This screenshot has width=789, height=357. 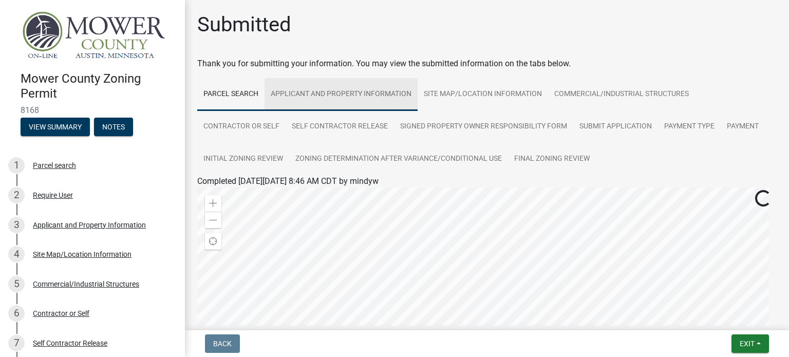 I want to click on div: Contractor or Self, so click(x=61, y=313).